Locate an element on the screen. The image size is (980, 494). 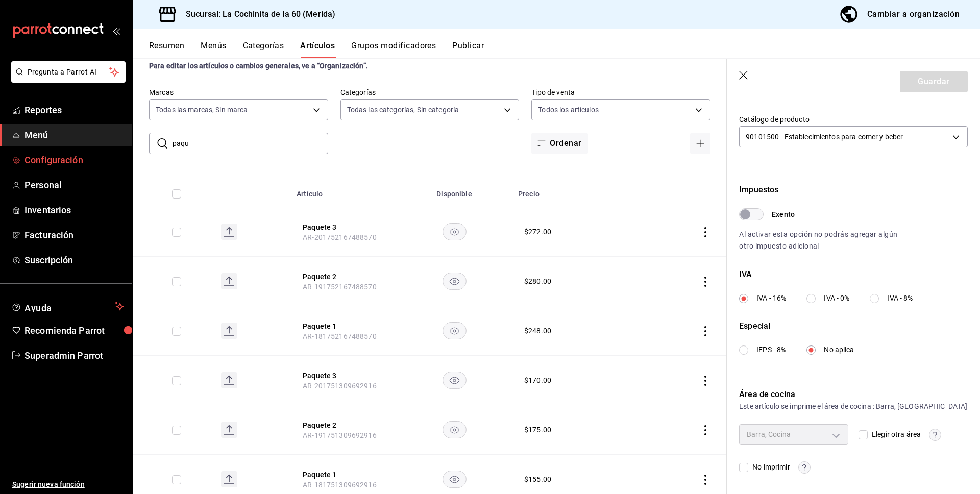
button: Pregunta a Parrot AI is located at coordinates (68, 72).